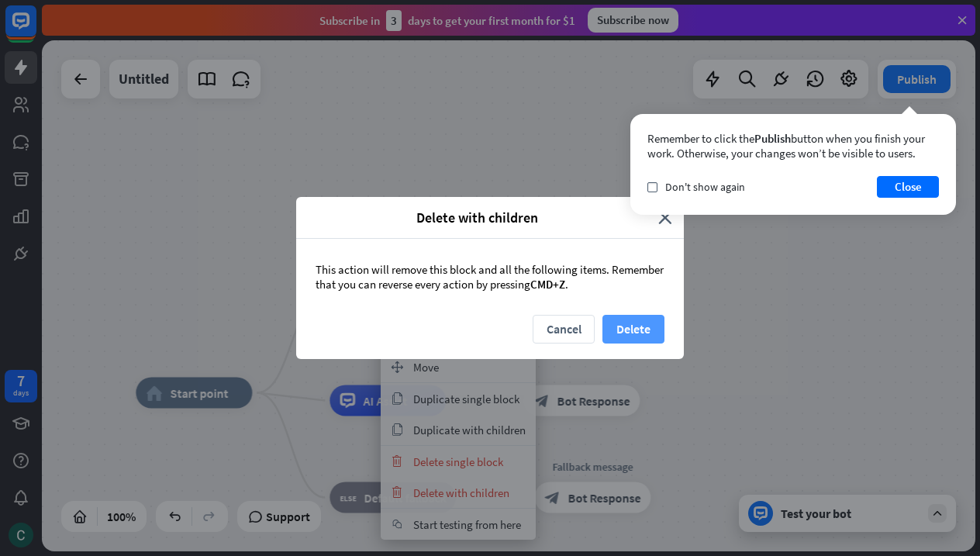  What do you see at coordinates (772, 138) in the screenshot?
I see `span: Publish` at bounding box center [772, 138].